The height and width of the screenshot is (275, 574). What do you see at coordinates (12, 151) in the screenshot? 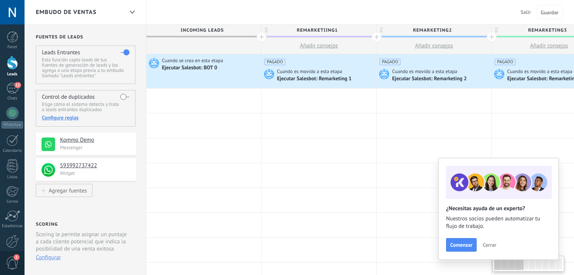
I see `div: Calendario` at bounding box center [12, 151].